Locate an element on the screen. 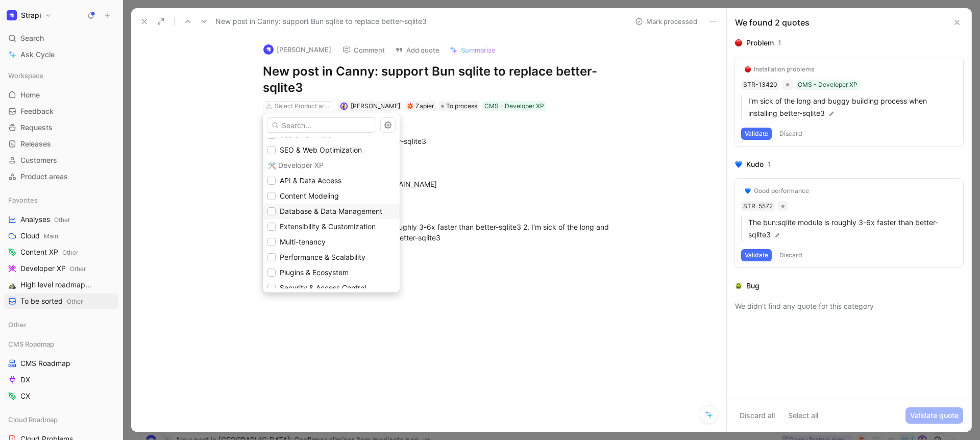 The width and height of the screenshot is (980, 440). span: Content Modeling is located at coordinates (310, 195).